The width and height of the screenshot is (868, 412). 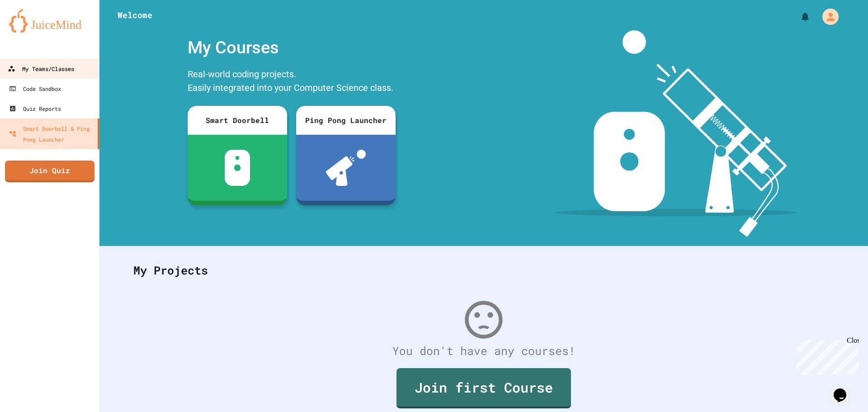 I want to click on div: You don't have any courses!, so click(x=484, y=351).